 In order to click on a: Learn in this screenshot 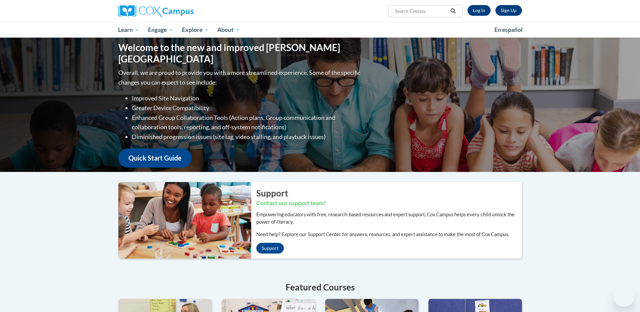, I will do `click(129, 30)`.